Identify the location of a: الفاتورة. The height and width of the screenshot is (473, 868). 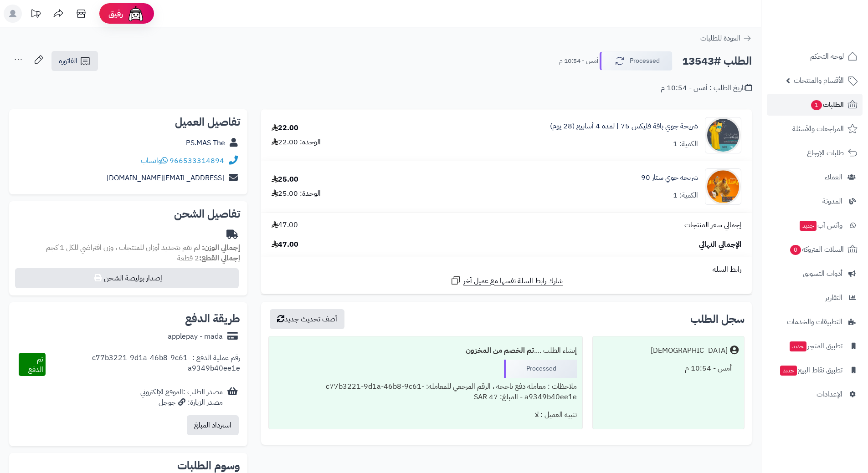
(75, 61).